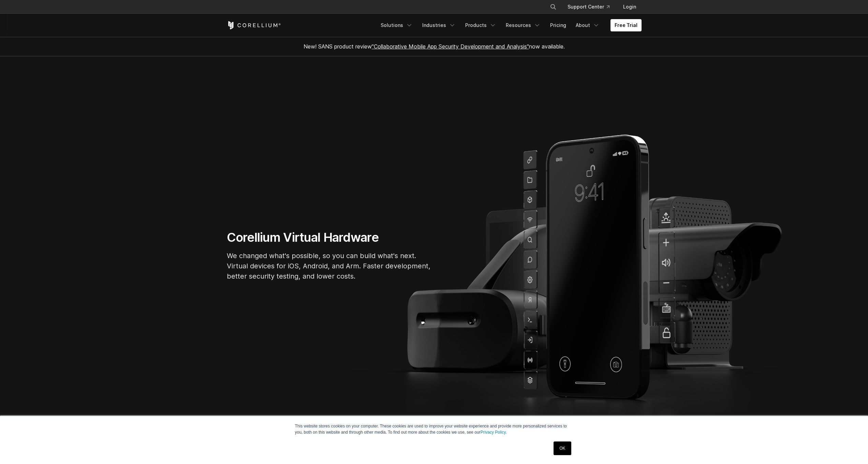 This screenshot has width=868, height=464. I want to click on a: Resources, so click(523, 25).